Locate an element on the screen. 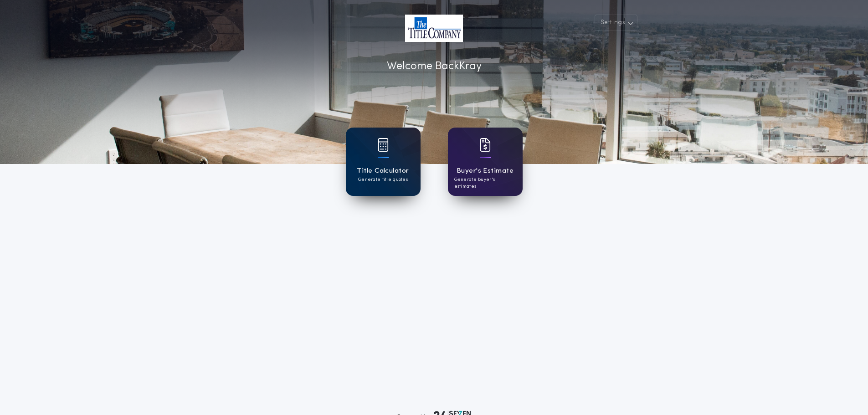 This screenshot has width=868, height=415. h1: Buyer's Estimate is located at coordinates (485, 171).